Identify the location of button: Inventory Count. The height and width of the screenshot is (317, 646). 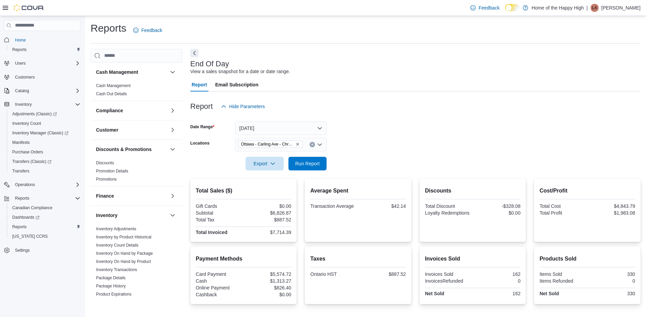
(45, 124).